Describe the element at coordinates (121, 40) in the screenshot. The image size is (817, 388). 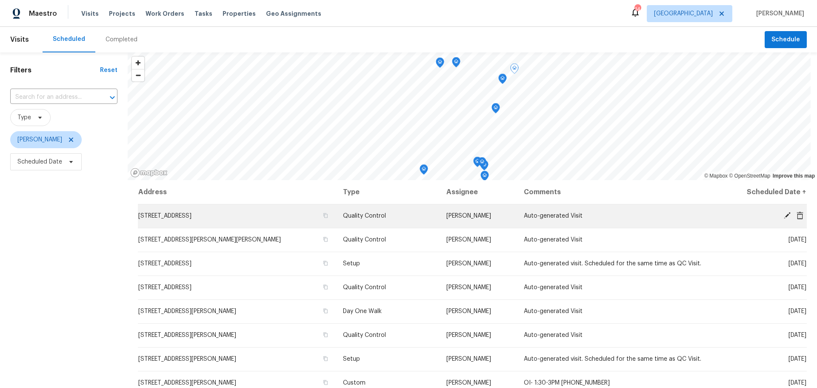
I see `div: Completed` at that location.